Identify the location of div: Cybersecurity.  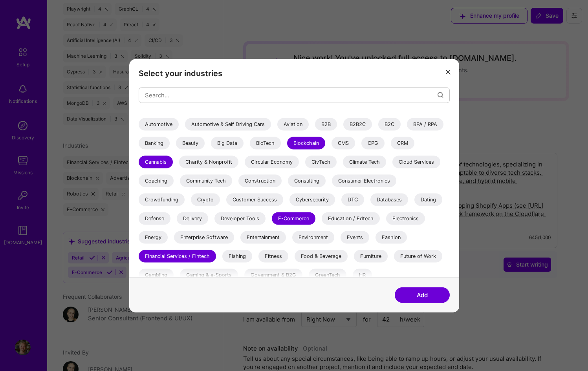
(312, 199).